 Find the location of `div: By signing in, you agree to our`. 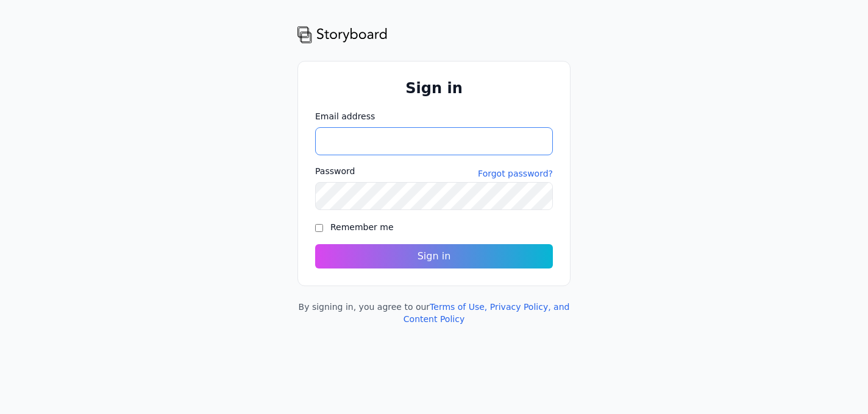

div: By signing in, you agree to our is located at coordinates (434, 313).